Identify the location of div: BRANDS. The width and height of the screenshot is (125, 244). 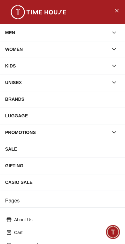
(62, 99).